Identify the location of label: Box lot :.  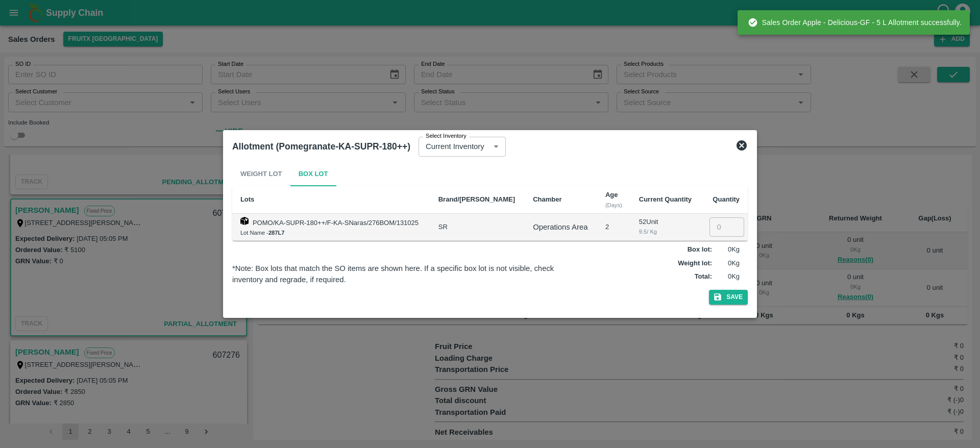
(699, 250).